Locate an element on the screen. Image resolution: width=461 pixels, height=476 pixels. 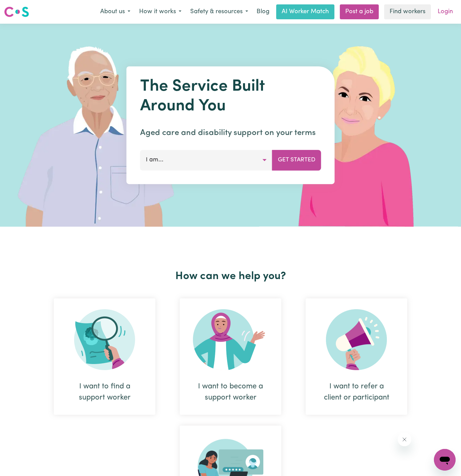
span: Need any help? is located at coordinates (22, 8).